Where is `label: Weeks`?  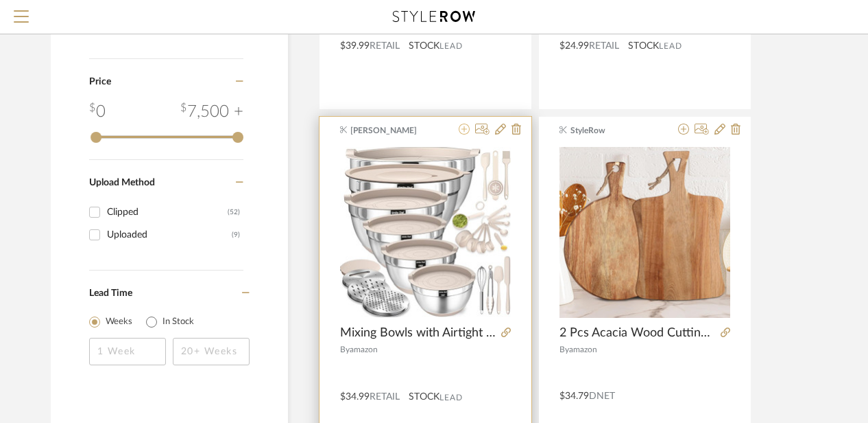 label: Weeks is located at coordinates (119, 322).